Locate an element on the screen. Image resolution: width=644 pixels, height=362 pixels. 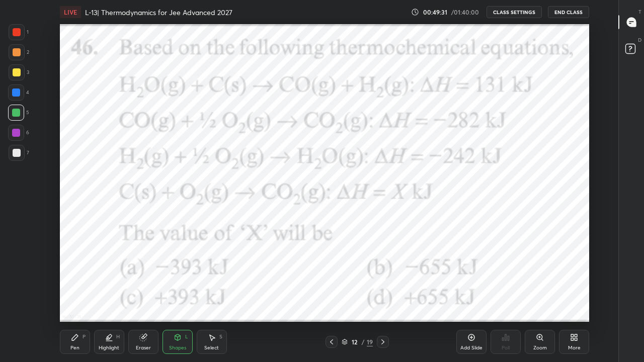
div: P is located at coordinates (84, 337).